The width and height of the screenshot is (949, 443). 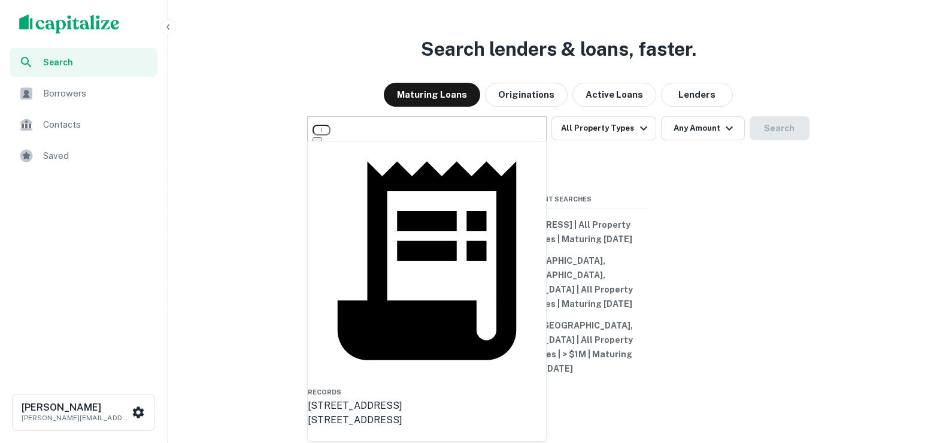 What do you see at coordinates (317, 143) in the screenshot?
I see `button: Clear` at bounding box center [317, 143].